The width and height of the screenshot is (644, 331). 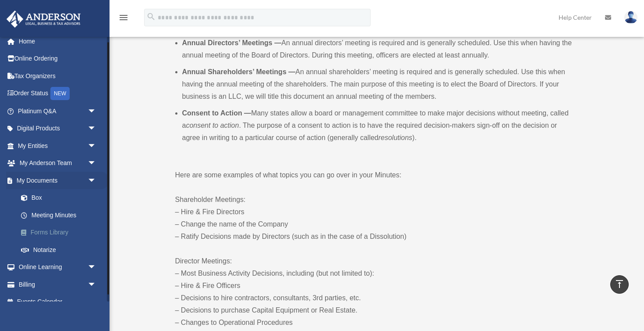 I want to click on a: Meeting Minutes, so click(x=59, y=215).